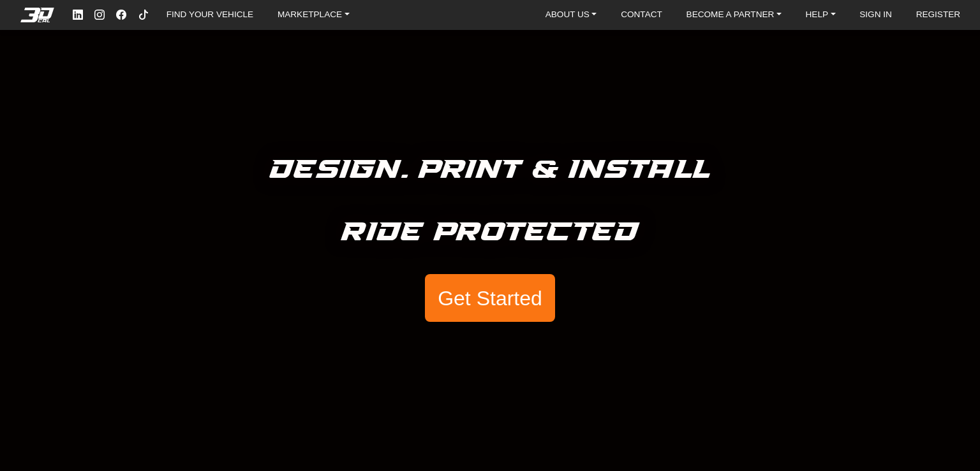  Describe the element at coordinates (875, 15) in the screenshot. I see `a: SIGN IN` at that location.